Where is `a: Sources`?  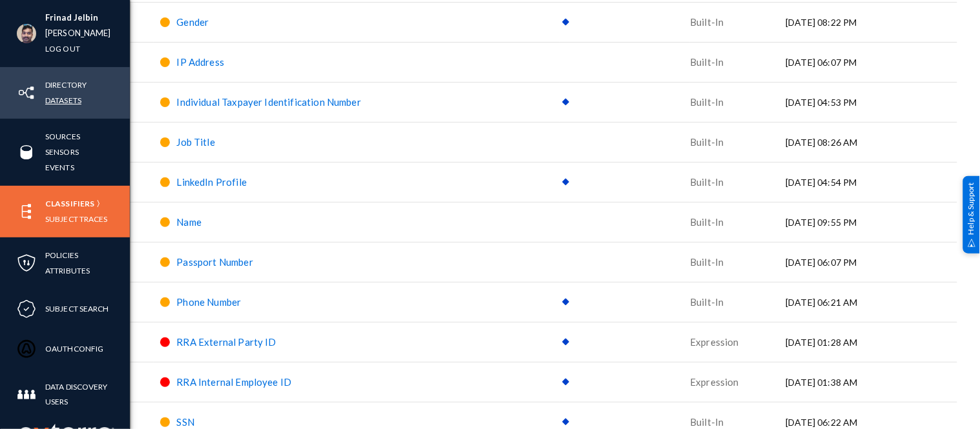 a: Sources is located at coordinates (62, 136).